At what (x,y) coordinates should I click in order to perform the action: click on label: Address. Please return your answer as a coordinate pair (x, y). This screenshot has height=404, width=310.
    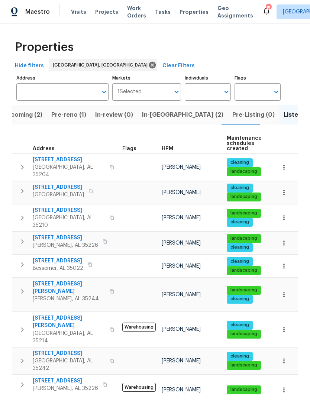
    Looking at the image, I should click on (62, 78).